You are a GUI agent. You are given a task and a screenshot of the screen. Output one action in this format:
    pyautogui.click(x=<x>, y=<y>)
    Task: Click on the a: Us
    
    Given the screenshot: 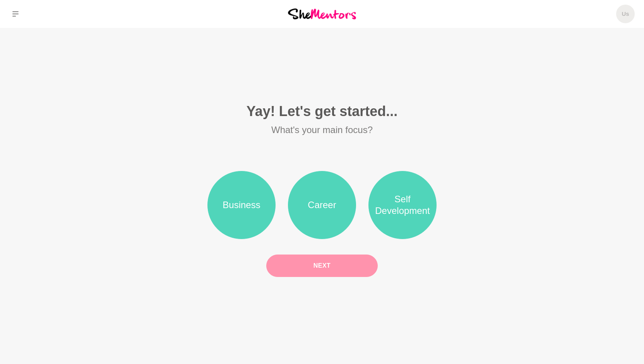 What is the action you would take?
    pyautogui.click(x=625, y=14)
    